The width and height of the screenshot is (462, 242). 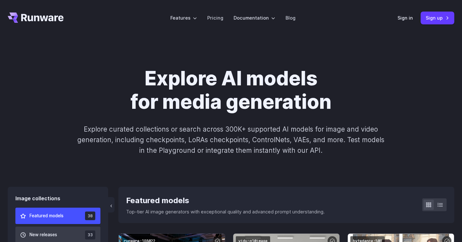 I want to click on div: Featured models, so click(x=225, y=200).